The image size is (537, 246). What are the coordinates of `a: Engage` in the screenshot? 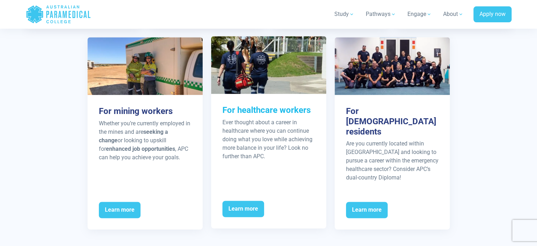 It's located at (420, 14).